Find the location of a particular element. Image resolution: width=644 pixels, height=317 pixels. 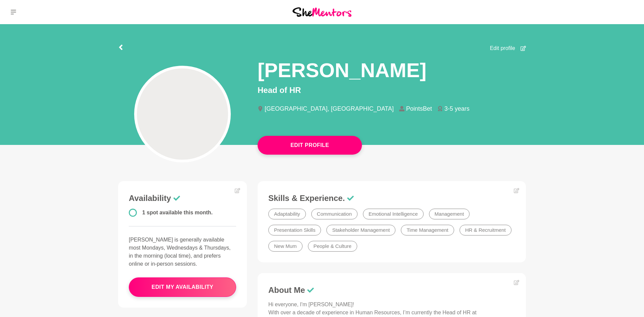

p: Head of HR is located at coordinates (392, 90).